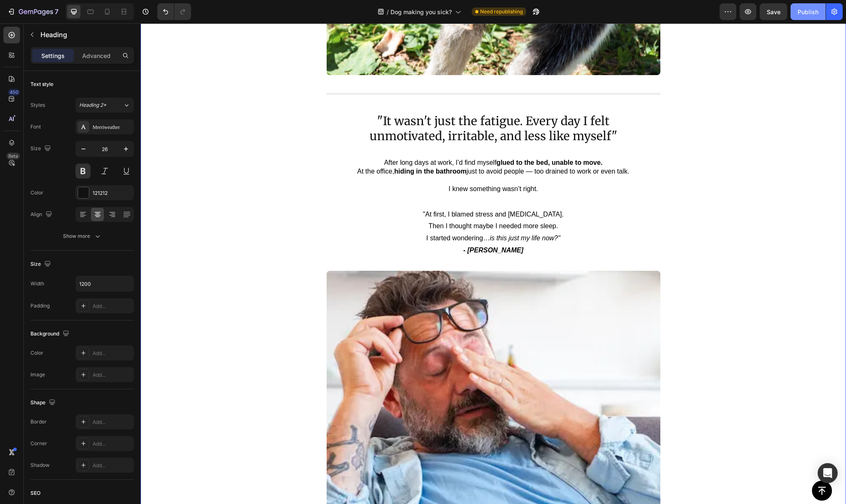  I want to click on input: Auto, so click(105, 283).